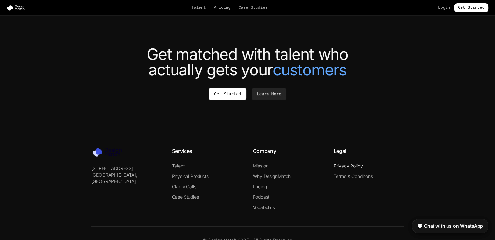 This screenshot has width=495, height=240. I want to click on a: Mission, so click(261, 166).